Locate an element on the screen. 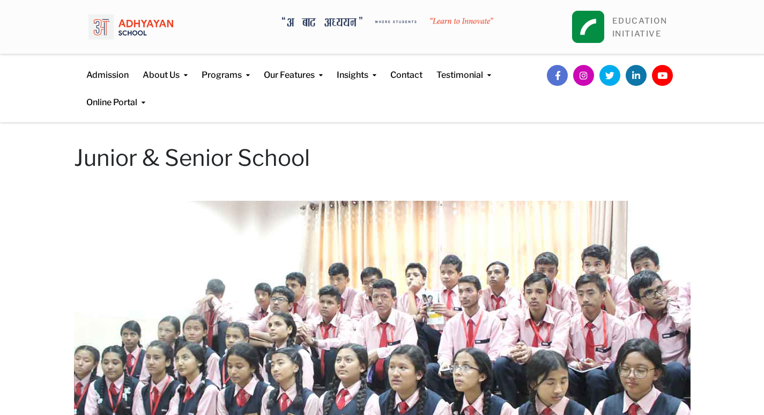 The width and height of the screenshot is (764, 415). img: A Bata Adhyayan where students learn to Innovate is located at coordinates (388, 21).